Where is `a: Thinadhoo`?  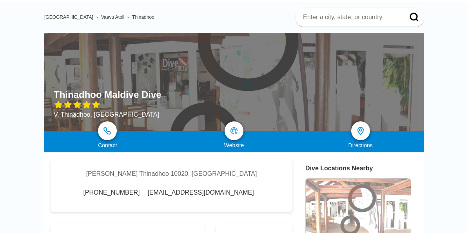 a: Thinadhoo is located at coordinates (143, 17).